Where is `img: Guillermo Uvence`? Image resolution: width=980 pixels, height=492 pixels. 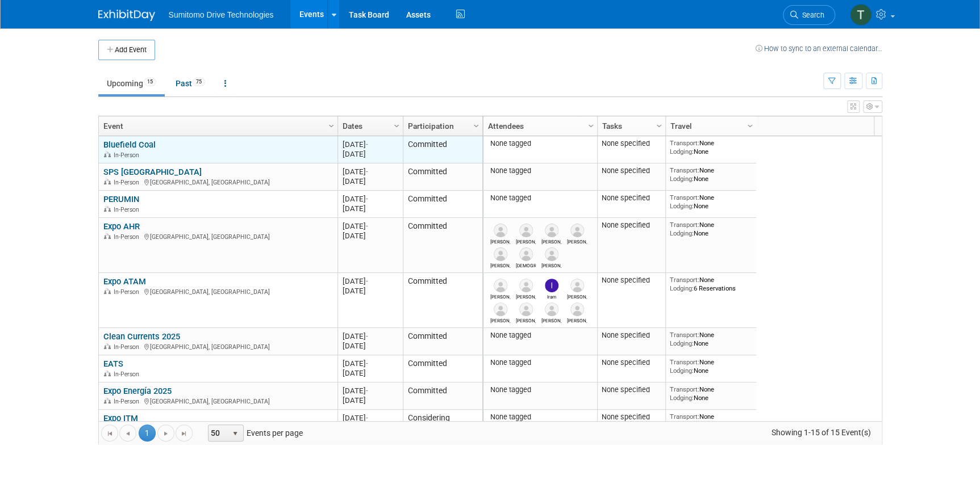 img: Guillermo Uvence is located at coordinates (500, 309).